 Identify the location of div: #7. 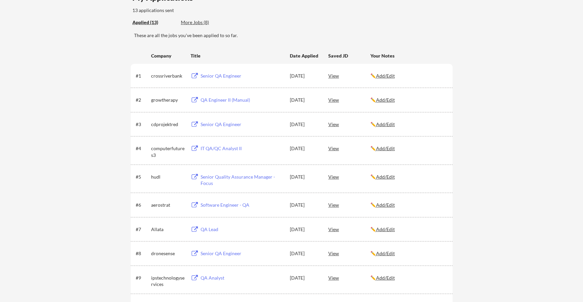
(142, 229).